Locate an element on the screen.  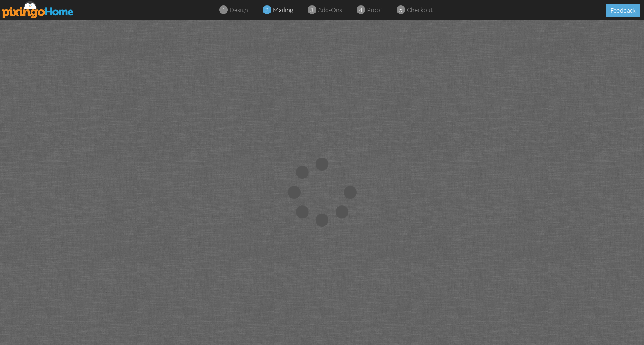
button: Feedback is located at coordinates (623, 10).